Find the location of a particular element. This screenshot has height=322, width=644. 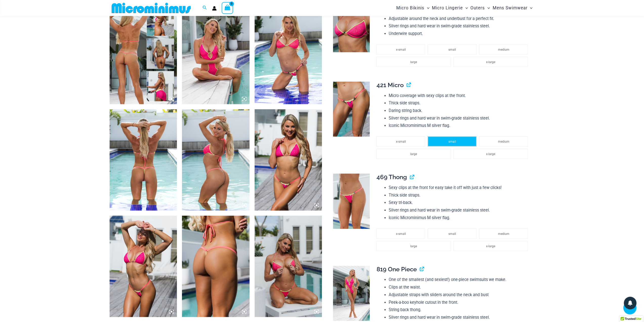

span: Mens Swimwear is located at coordinates (510, 8).